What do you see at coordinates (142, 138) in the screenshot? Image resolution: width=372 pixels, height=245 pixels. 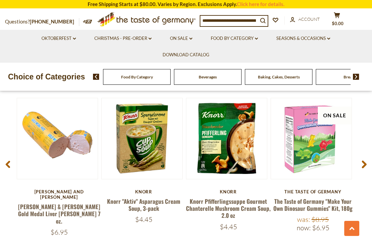 I see `img: Knorr "Aktiv" Asparagus Cream Soup, 3-pack` at bounding box center [142, 138].